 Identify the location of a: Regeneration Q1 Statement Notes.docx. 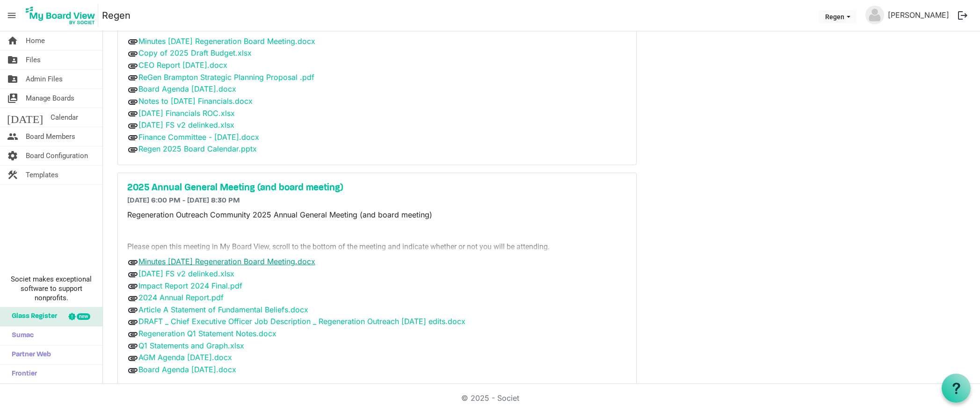
(207, 333).